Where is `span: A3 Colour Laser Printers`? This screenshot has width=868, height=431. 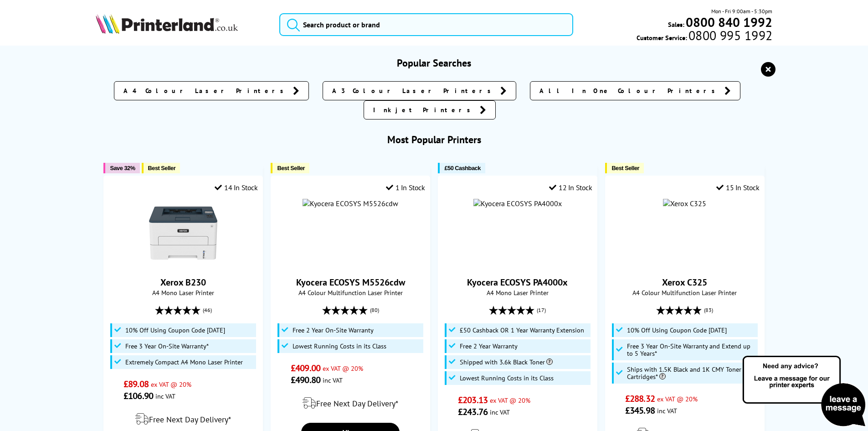
span: A3 Colour Laser Printers is located at coordinates (414, 91).